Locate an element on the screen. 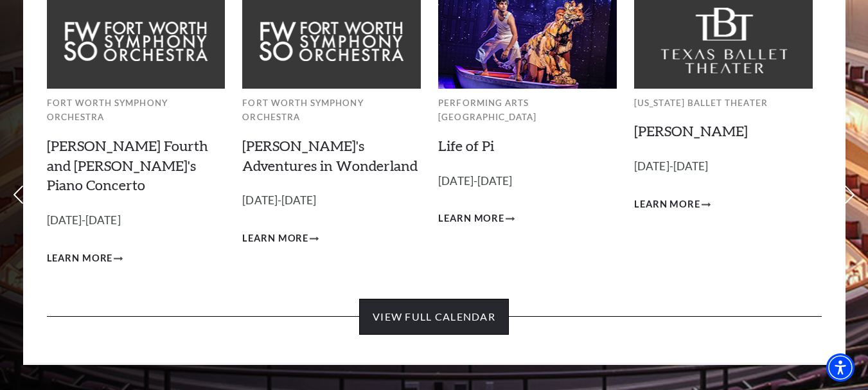 The image size is (868, 390). a: Learn More Brahms Fourth and Grieg's Piano Concerto is located at coordinates (85, 258).